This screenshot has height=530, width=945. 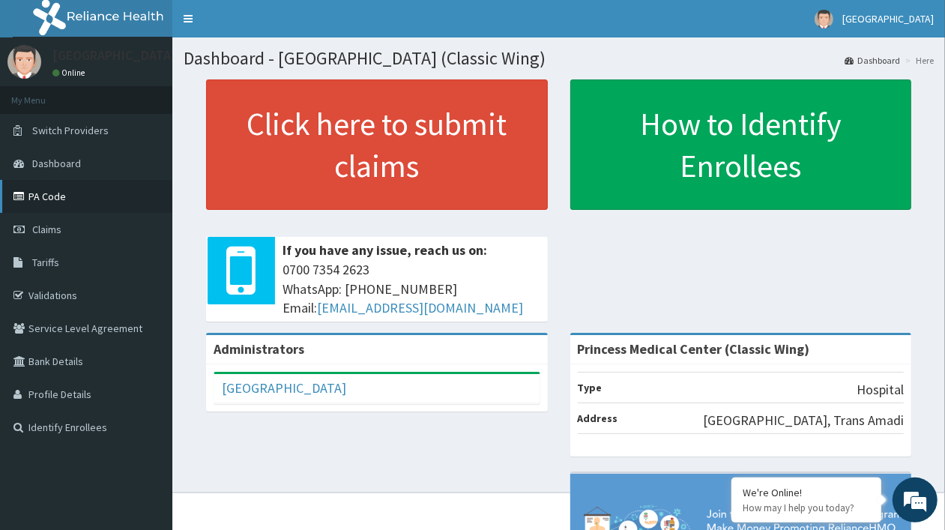 I want to click on p: How may I help you today?, so click(x=807, y=508).